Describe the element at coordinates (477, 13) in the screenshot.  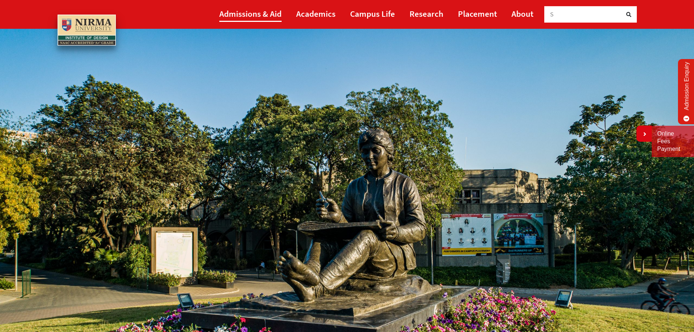
I see `a: Placement` at that location.